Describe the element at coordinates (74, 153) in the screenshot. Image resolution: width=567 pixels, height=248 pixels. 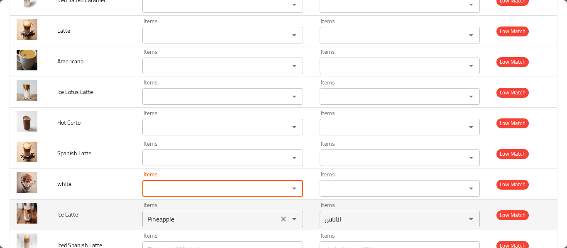
I see `span: Spanish Latte` at that location.